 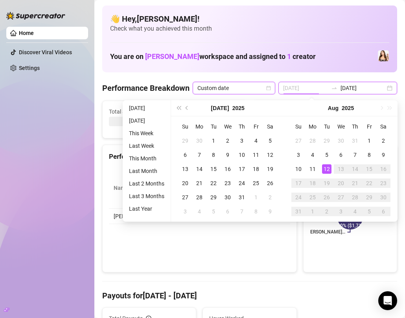 I want to click on li: Last 2 Months, so click(x=146, y=183).